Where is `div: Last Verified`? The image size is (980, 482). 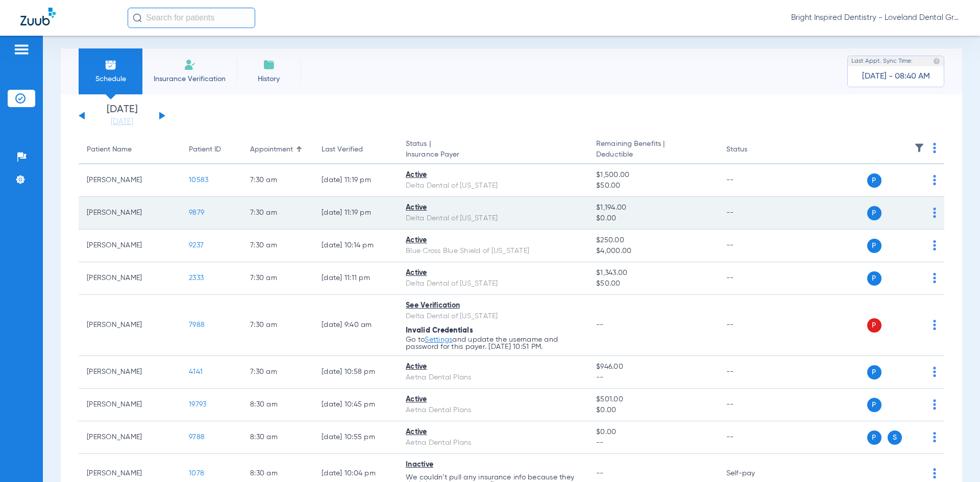
div: Last Verified is located at coordinates (342, 150).